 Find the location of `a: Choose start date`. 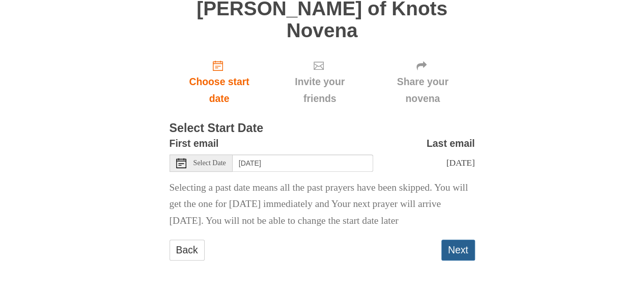

a: Choose start date is located at coordinates (220, 82).